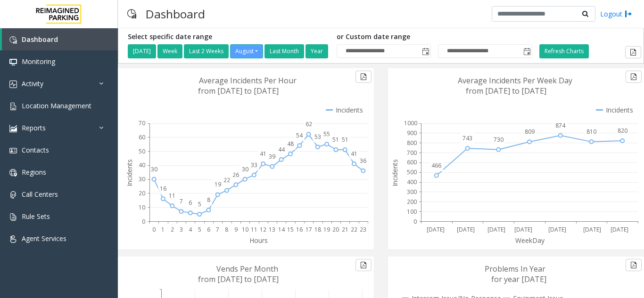 Image resolution: width=644 pixels, height=298 pixels. I want to click on text: 9, so click(235, 229).